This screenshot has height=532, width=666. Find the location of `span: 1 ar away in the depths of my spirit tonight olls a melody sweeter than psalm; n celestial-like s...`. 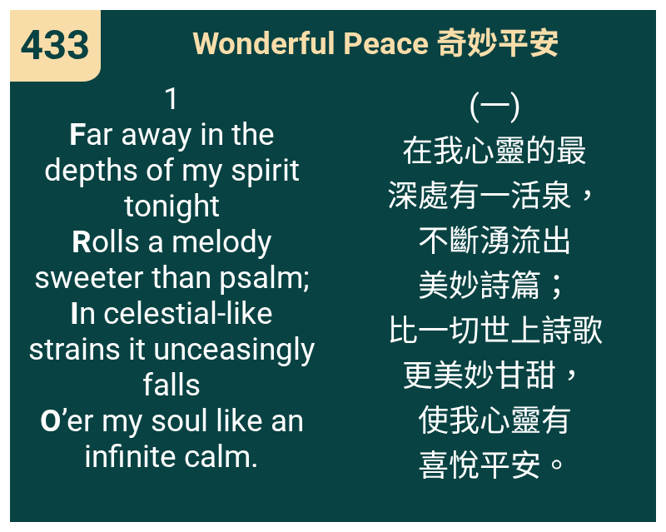

span: 1 ar away in the depths of my spirit tonight olls a melody sweeter than psalm; n celestial-like s... is located at coordinates (171, 277).